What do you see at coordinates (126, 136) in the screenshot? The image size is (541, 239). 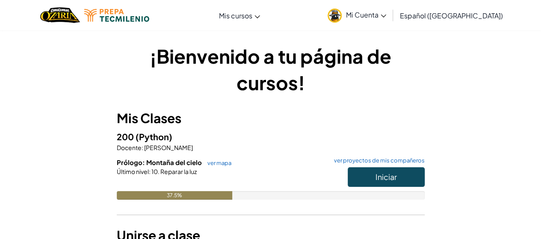 I see `span: 200` at bounding box center [126, 136].